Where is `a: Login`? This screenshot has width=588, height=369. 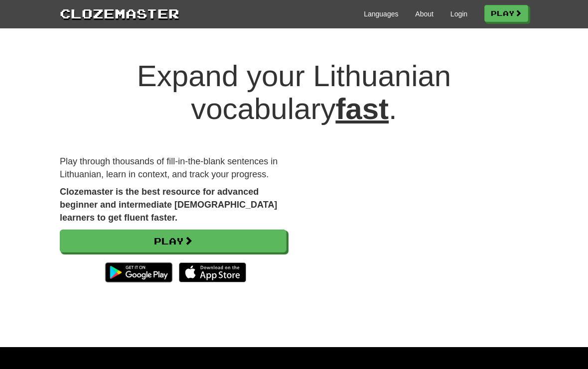
a: Login is located at coordinates (459, 14).